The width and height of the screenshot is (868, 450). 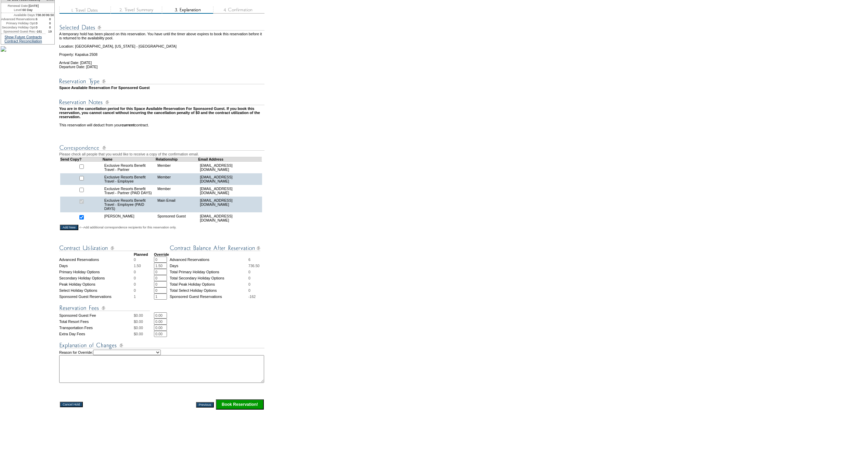 What do you see at coordinates (69, 227) in the screenshot?
I see `input: Add New` at bounding box center [69, 227].